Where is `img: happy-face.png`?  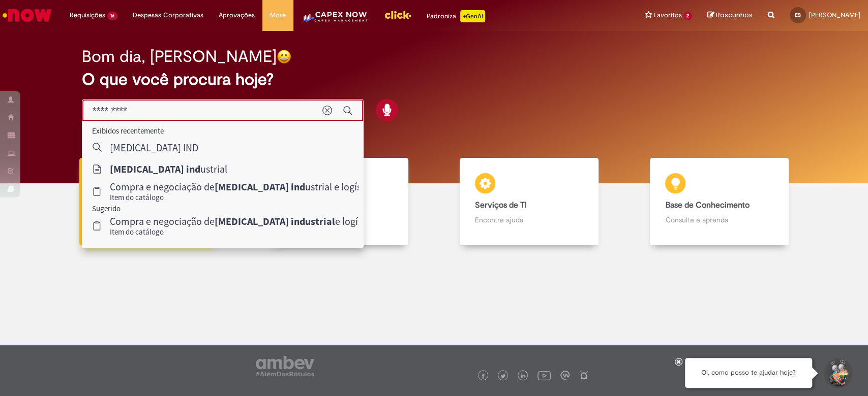 img: happy-face.png is located at coordinates (284, 57).